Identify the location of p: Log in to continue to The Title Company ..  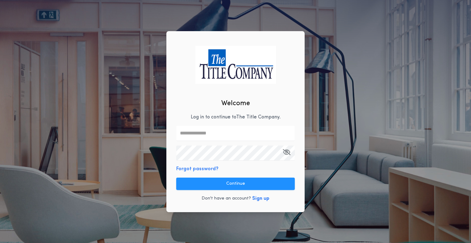
(235, 117).